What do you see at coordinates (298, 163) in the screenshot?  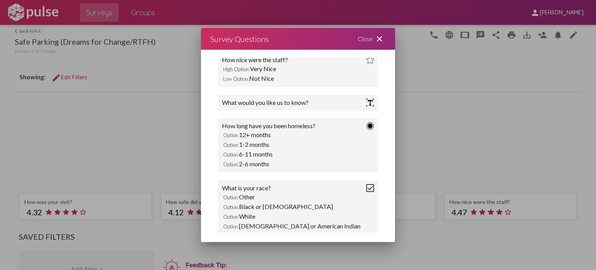 I see `div: 2-6 months` at bounding box center [298, 163].